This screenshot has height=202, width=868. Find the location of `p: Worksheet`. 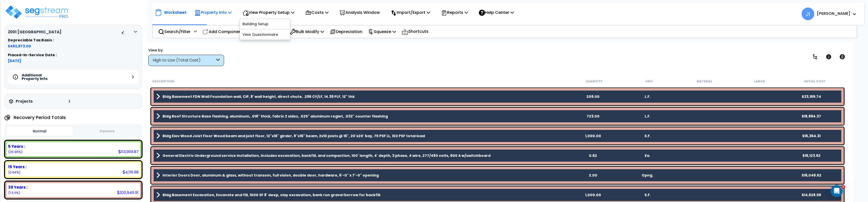

p: Worksheet is located at coordinates (175, 12).